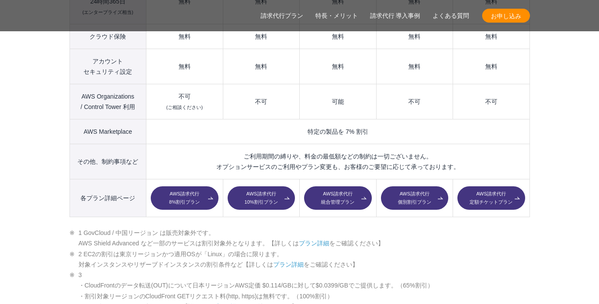  What do you see at coordinates (108, 12) in the screenshot?
I see `small: (エンタープライズ相当)` at bounding box center [108, 12].